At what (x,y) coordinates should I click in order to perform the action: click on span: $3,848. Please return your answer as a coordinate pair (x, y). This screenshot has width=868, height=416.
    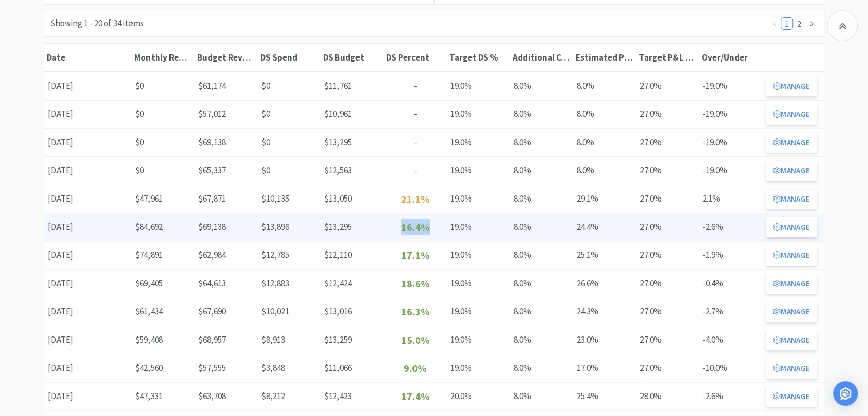
    Looking at the image, I should click on (273, 368).